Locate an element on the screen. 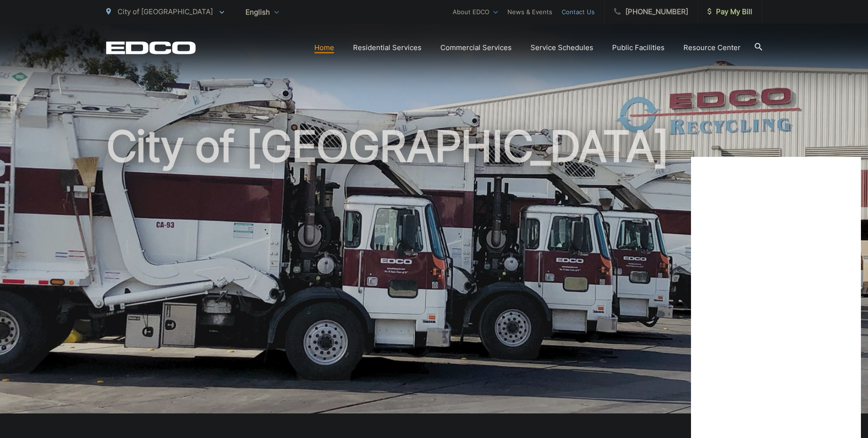 Image resolution: width=868 pixels, height=438 pixels. a: EDCD logo. Return to the homepage. is located at coordinates (151, 48).